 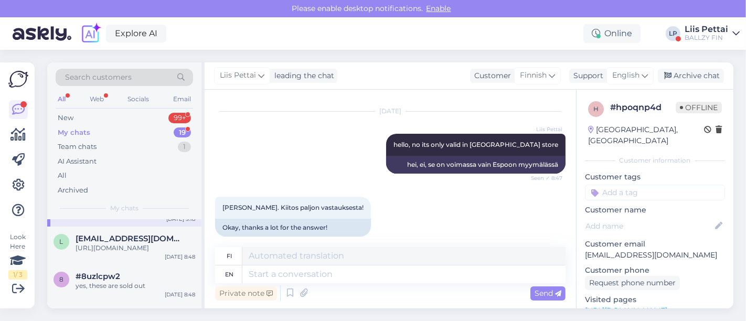 I want to click on span: 8, so click(x=61, y=279).